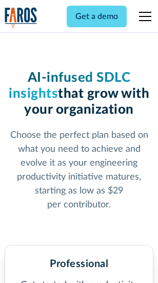 This screenshot has width=158, height=283. Describe the element at coordinates (143, 16) in the screenshot. I see `div: menu` at that location.